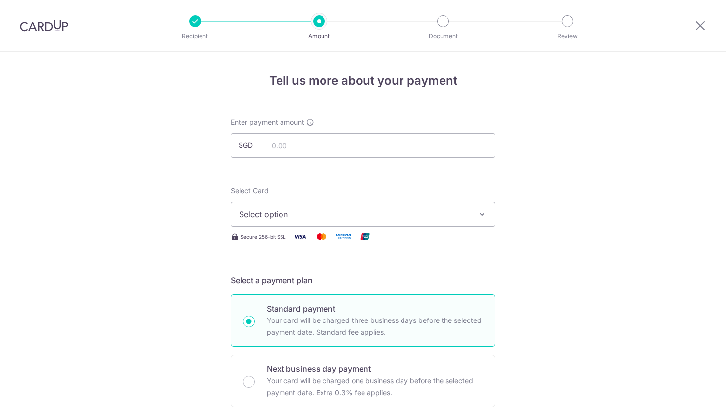 The height and width of the screenshot is (411, 726). Describe the element at coordinates (319, 36) in the screenshot. I see `p: Amount` at that location.